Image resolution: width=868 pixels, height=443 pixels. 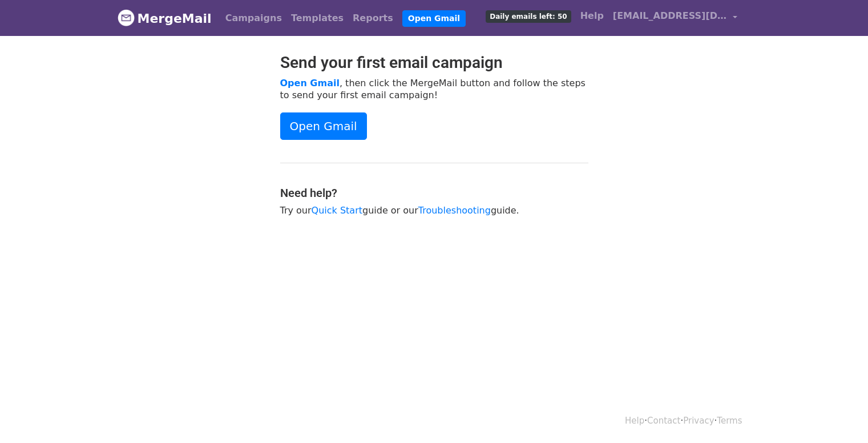 I want to click on p: Try our guide or our guide., so click(x=434, y=210).